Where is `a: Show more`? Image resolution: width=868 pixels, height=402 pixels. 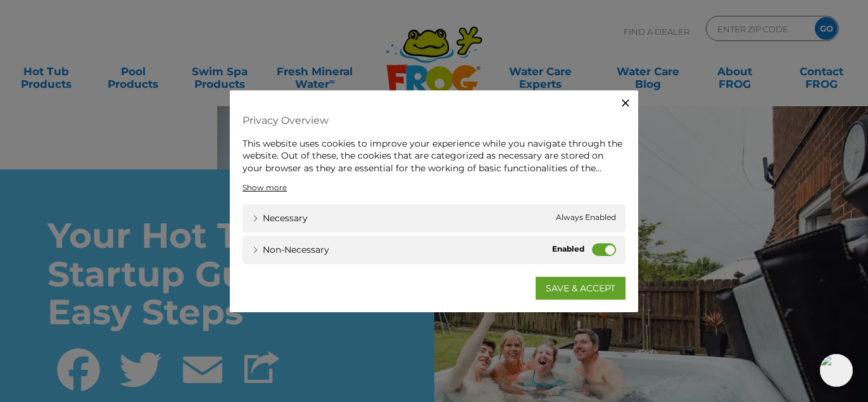
a: Show more is located at coordinates (265, 188).